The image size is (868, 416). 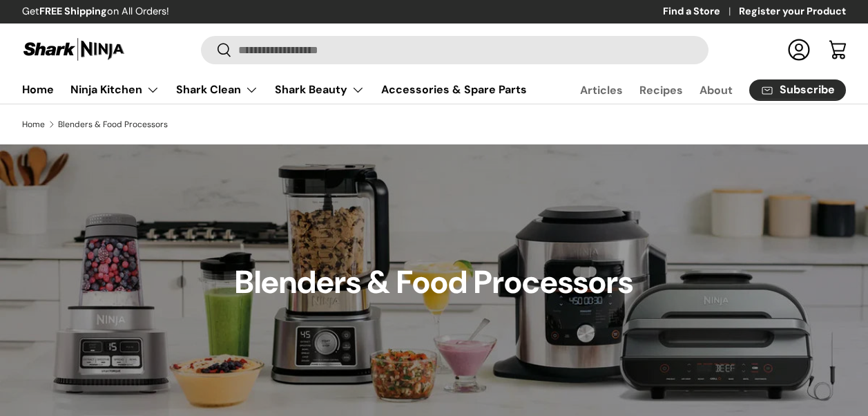 I want to click on summary: Shark Clean, so click(x=217, y=90).